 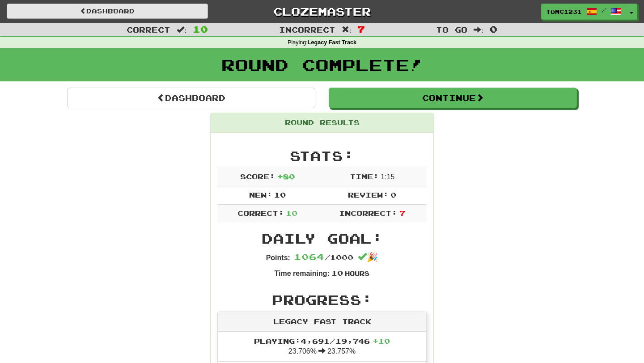 What do you see at coordinates (452, 29) in the screenshot?
I see `span: To go` at bounding box center [452, 29].